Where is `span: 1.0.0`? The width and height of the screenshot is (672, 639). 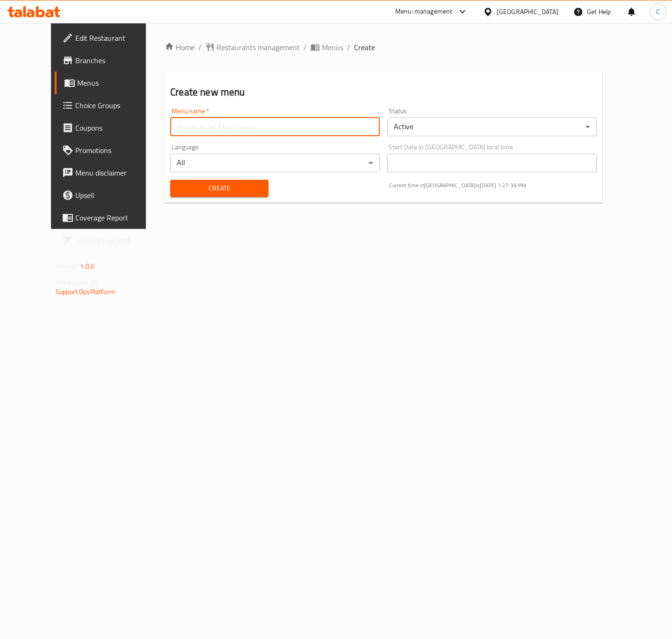 span: 1.0.0 is located at coordinates (87, 266).